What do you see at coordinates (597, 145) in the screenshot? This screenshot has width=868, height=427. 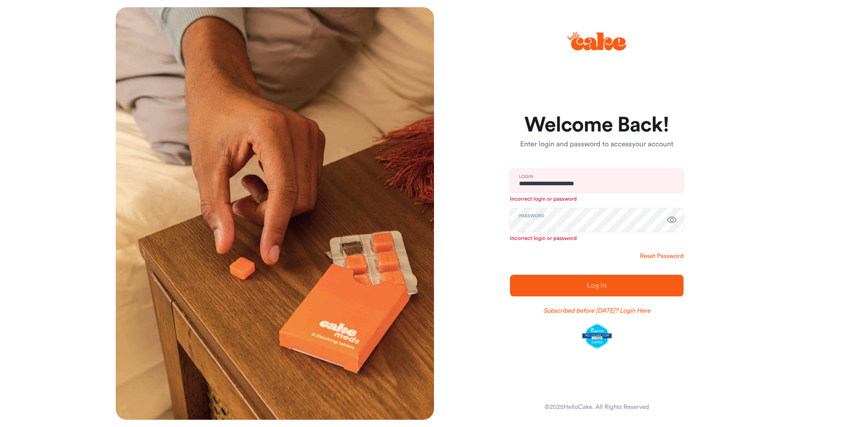 I see `p: Enter login and password to access your account` at bounding box center [597, 145].